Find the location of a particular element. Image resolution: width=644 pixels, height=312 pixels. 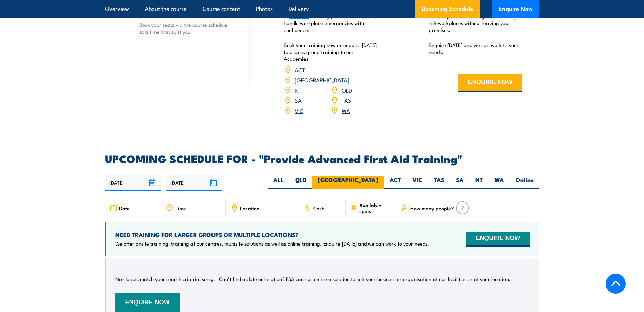

span: Time is located at coordinates (181, 208).